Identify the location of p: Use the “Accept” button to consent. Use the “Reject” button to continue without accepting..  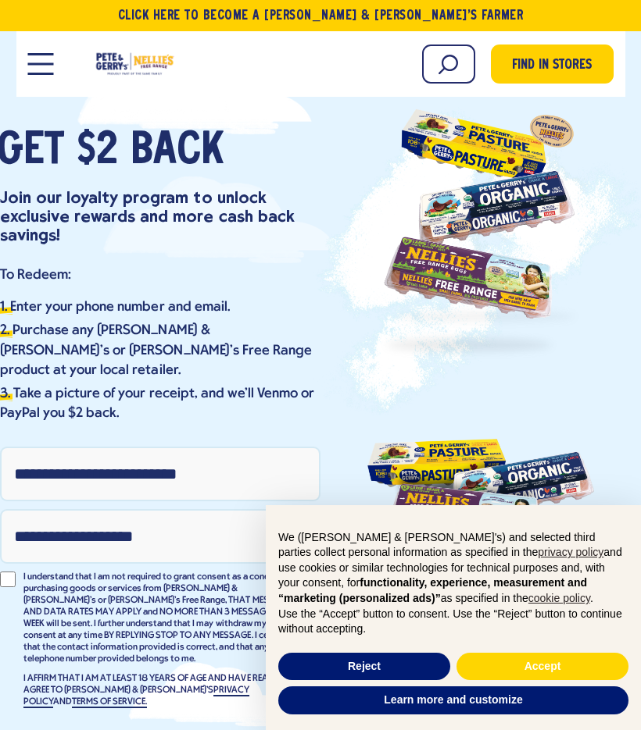
(453, 622).